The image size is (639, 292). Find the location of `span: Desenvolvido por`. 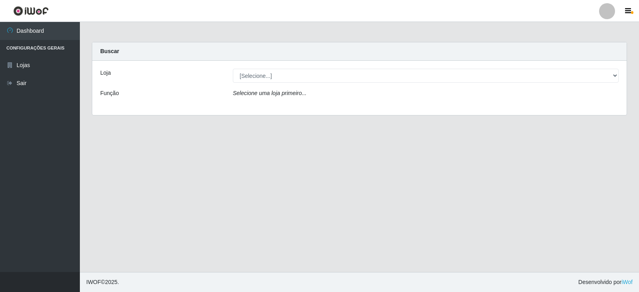

span: Desenvolvido por is located at coordinates (606, 282).